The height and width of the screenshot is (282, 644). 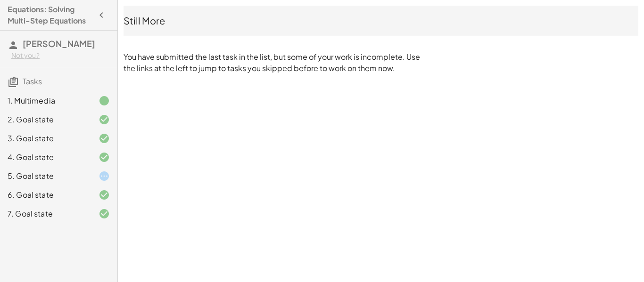 What do you see at coordinates (104, 176) in the screenshot?
I see `i: Task started.` at bounding box center [104, 176].